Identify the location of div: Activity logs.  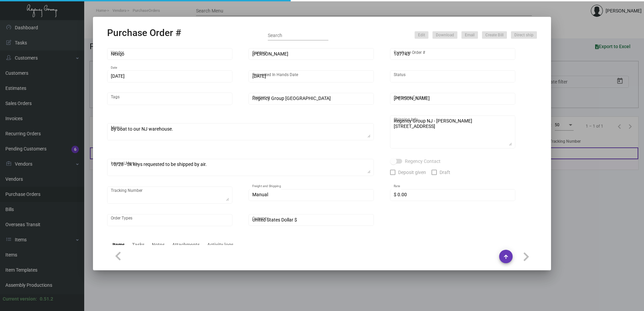
(220, 245).